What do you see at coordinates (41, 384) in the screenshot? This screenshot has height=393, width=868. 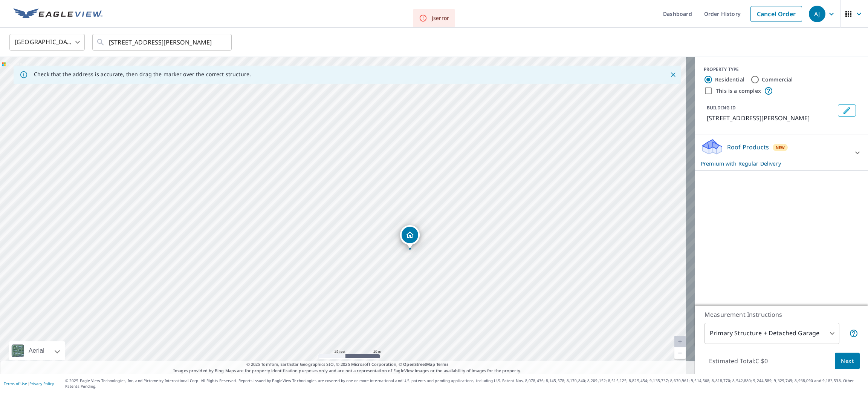 I see `a: Privacy Policy` at bounding box center [41, 384].